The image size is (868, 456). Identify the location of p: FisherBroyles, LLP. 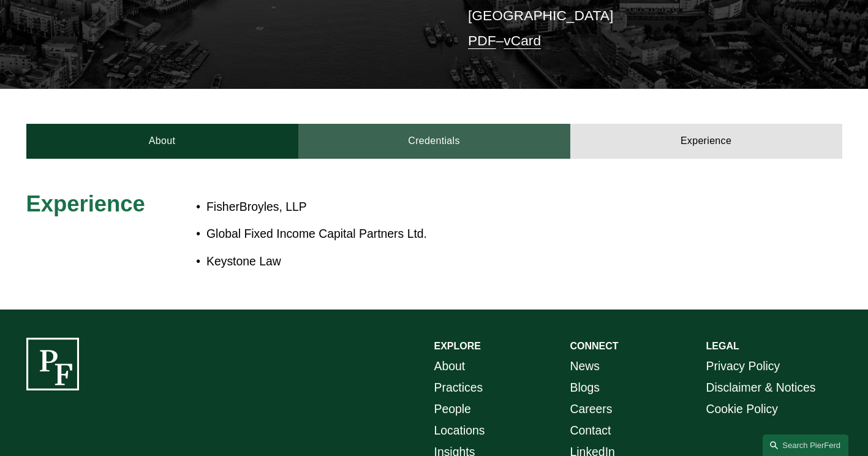
(473, 207).